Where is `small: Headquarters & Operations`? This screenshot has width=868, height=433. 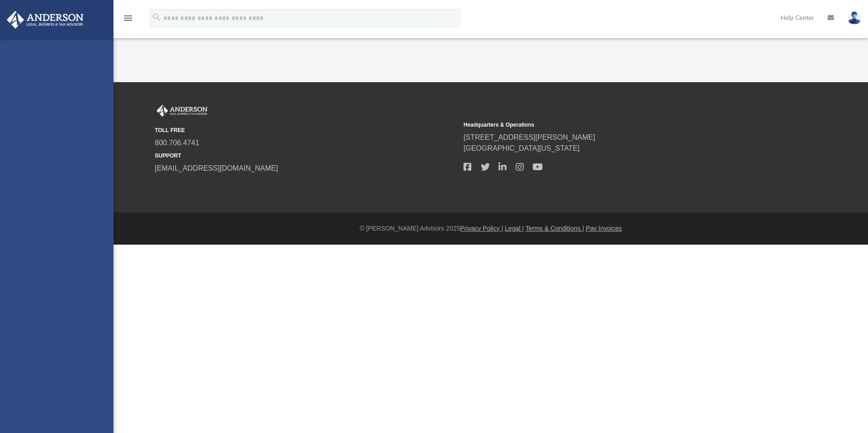
small: Headquarters & Operations is located at coordinates (615, 125).